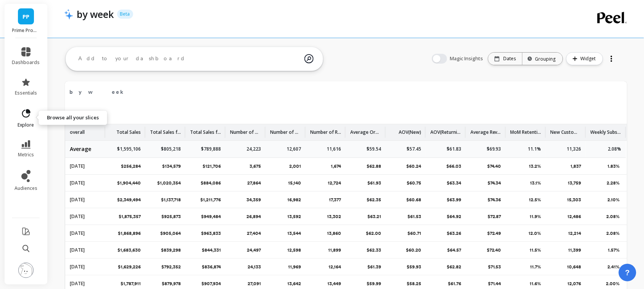 The image size is (644, 289). Describe the element at coordinates (77, 233) in the screenshot. I see `p: Jul 14, 2025` at that location.